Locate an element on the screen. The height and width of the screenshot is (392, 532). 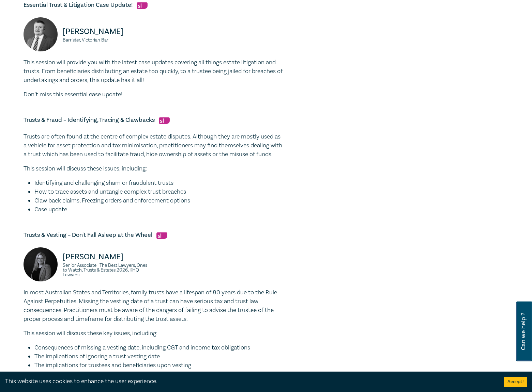
p: In most Australian States and Territories, family trusts have a lifespan of 80 years due to the R... is located at coordinates (153, 306).